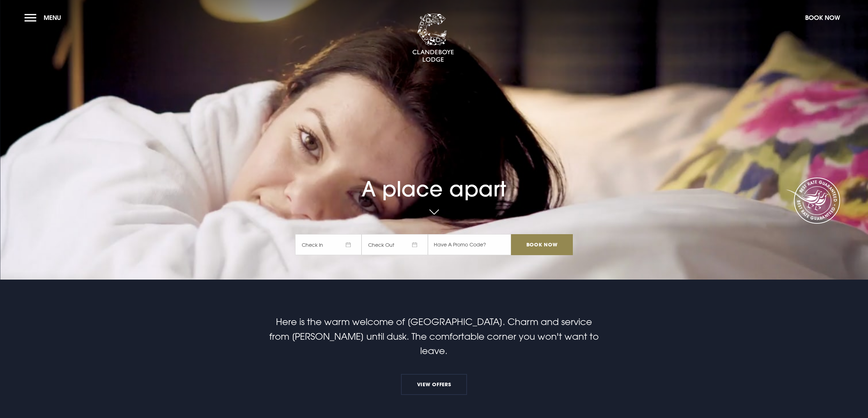  Describe the element at coordinates (822, 17) in the screenshot. I see `button: Book Now` at that location.